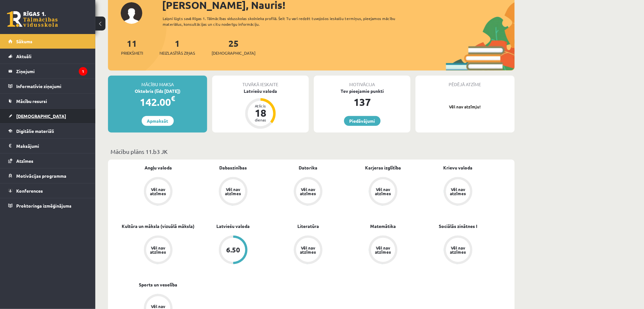  What do you see at coordinates (47, 41) in the screenshot?
I see `a: Sākums` at bounding box center [47, 41].